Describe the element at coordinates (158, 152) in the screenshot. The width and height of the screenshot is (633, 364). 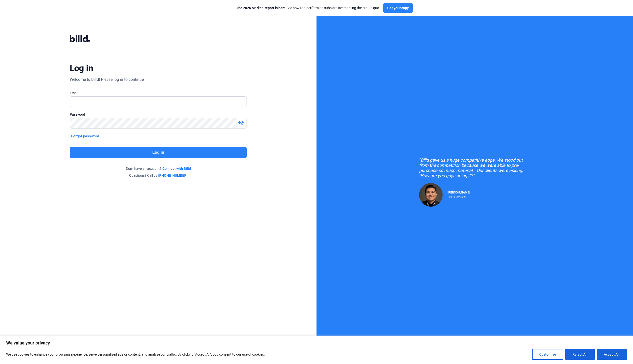
I see `button: Log in` at that location.